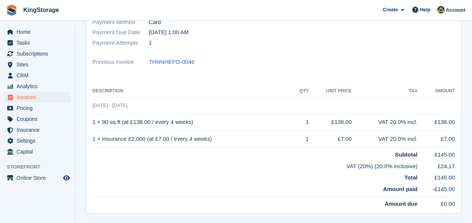 This screenshot has height=223, width=472. What do you see at coordinates (255, 165) in the screenshot?
I see `td: VAT (20%) (20.0% inclusive)` at bounding box center [255, 165].